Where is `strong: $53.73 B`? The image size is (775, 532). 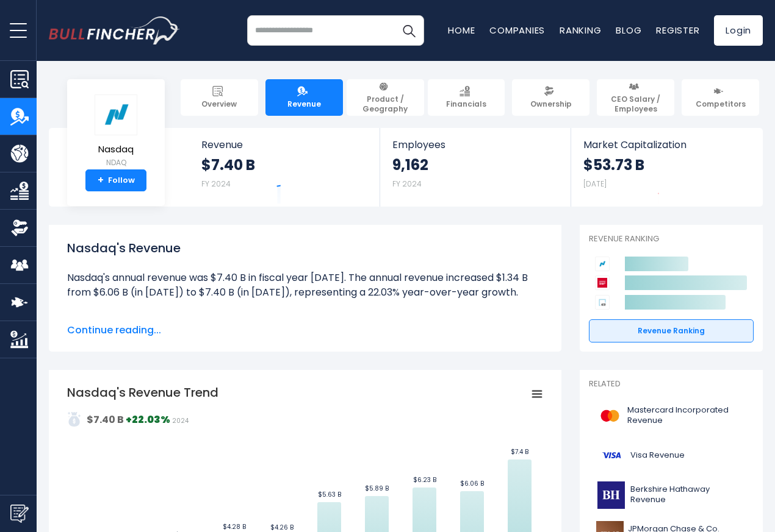 strong: $53.73 B is located at coordinates (614, 165).